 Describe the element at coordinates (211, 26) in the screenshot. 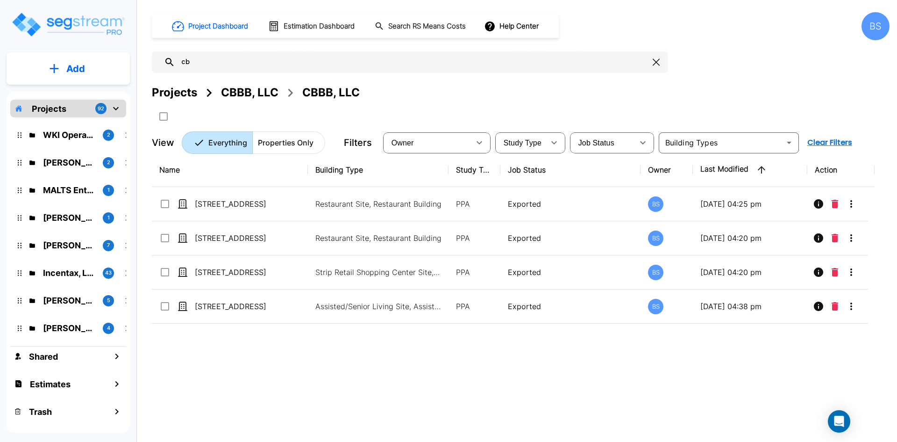

I see `button: Project Dashboard` at that location.